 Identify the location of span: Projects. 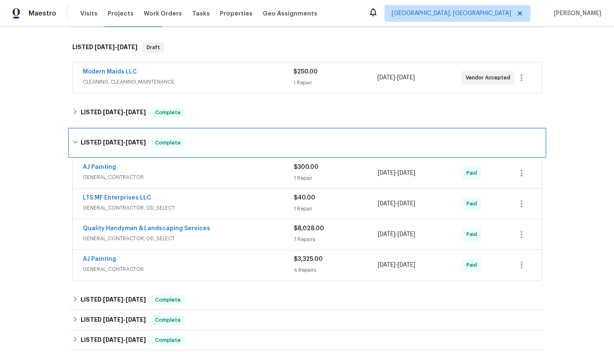
(121, 13).